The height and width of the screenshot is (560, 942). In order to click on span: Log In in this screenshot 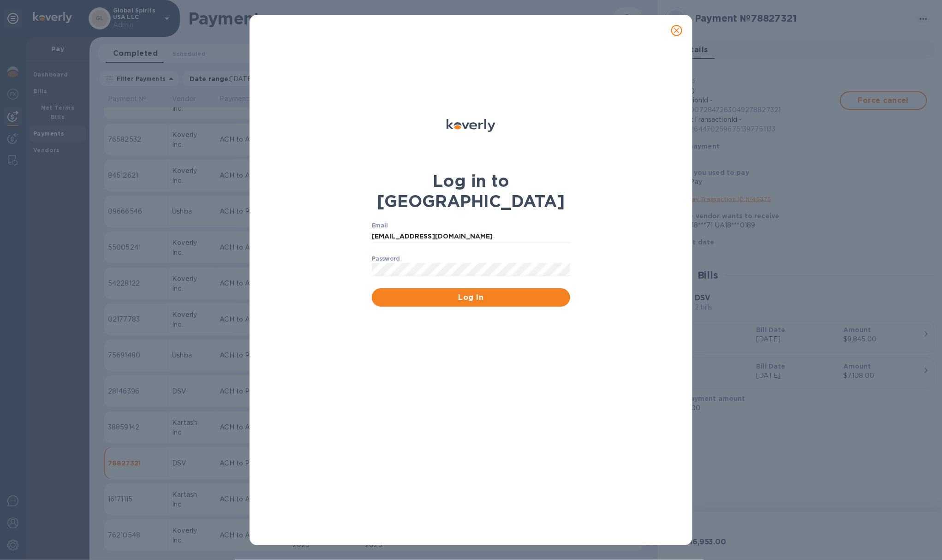, I will do `click(471, 298)`.